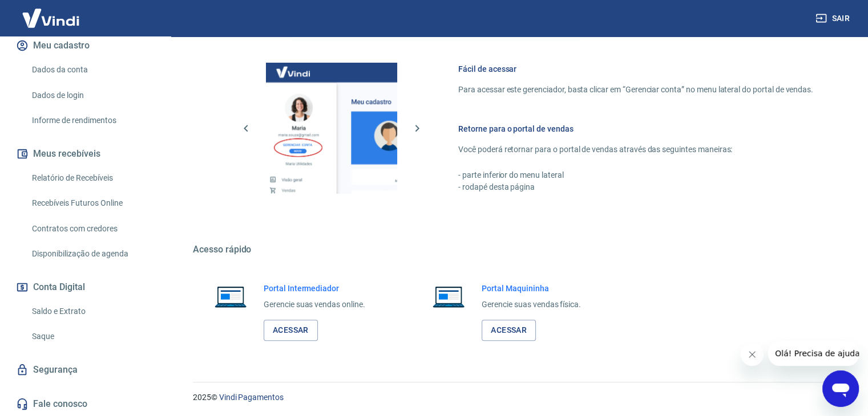 This screenshot has height=416, width=868. What do you see at coordinates (636, 175) in the screenshot?
I see `p: - parte inferior do menu lateral` at bounding box center [636, 175].